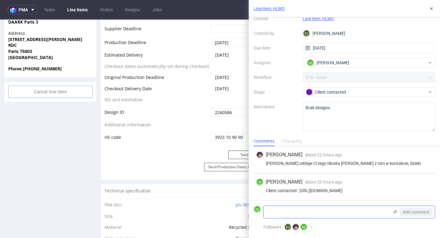  What do you see at coordinates (157, 107) in the screenshot?
I see `td: Additional information` at bounding box center [157, 107].